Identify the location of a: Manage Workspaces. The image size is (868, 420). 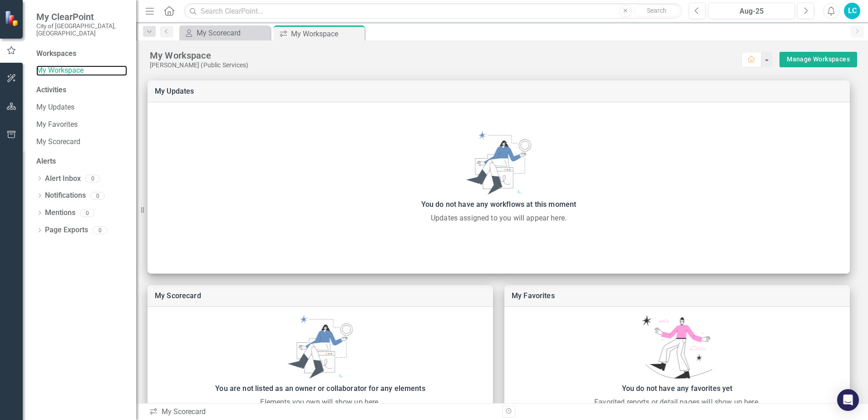
(818, 59).